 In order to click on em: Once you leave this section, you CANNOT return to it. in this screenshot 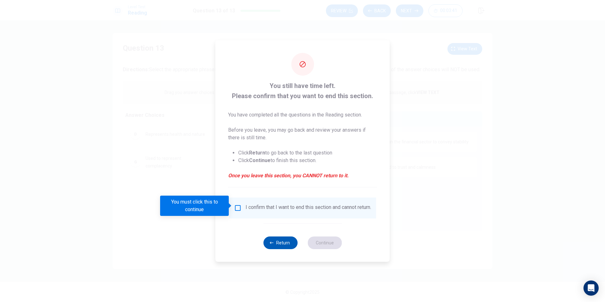, I will do `click(303, 176)`.